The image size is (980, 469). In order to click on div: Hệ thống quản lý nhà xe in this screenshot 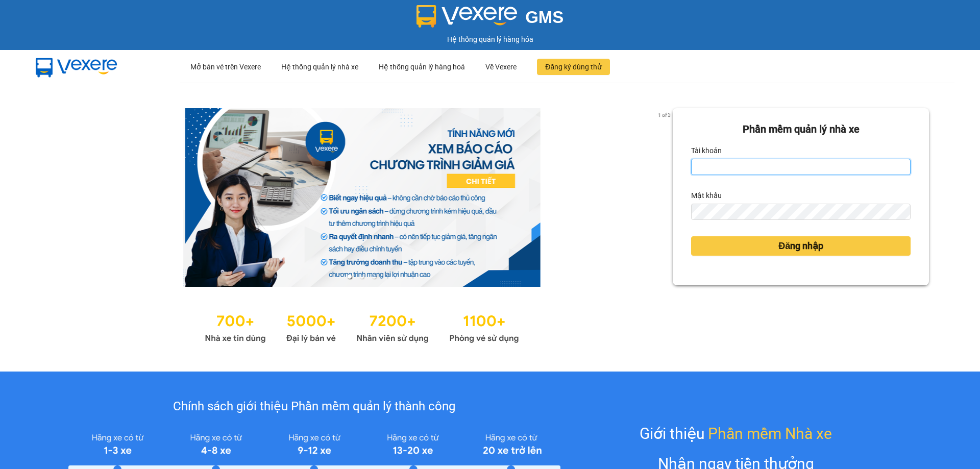, I will do `click(320, 67)`.